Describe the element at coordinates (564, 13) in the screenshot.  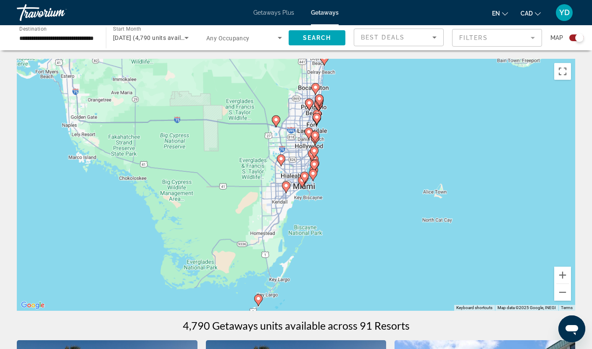
I see `button: User Menu` at that location.